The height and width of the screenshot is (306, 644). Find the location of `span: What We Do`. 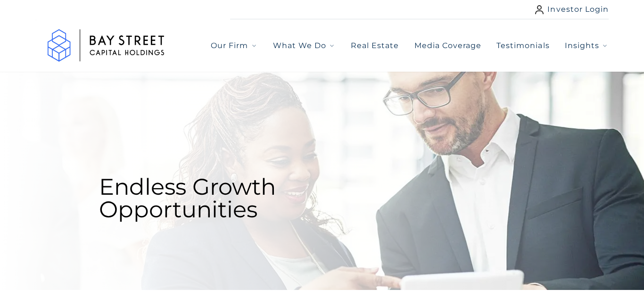

span: What We Do is located at coordinates (299, 46).